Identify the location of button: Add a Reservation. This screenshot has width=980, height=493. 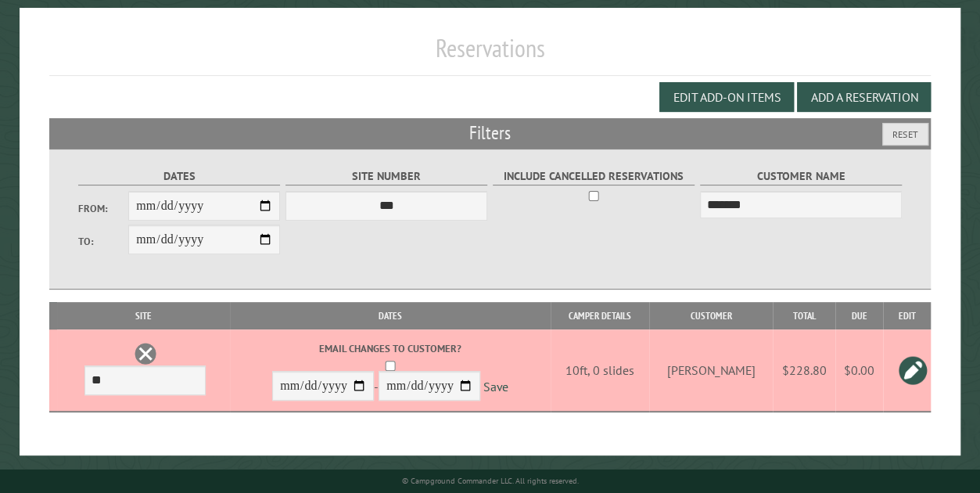
(863, 97).